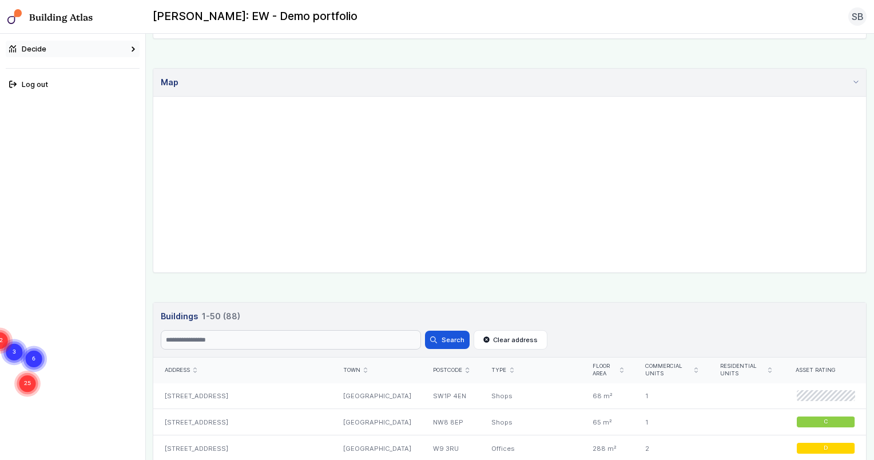 The height and width of the screenshot is (460, 874). What do you see at coordinates (857, 17) in the screenshot?
I see `span: SB` at bounding box center [857, 17].